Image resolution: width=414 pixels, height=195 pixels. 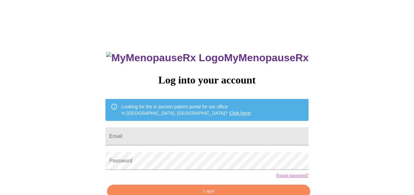 What do you see at coordinates (207, 80) in the screenshot?
I see `h3: Log into your account` at bounding box center [207, 80].